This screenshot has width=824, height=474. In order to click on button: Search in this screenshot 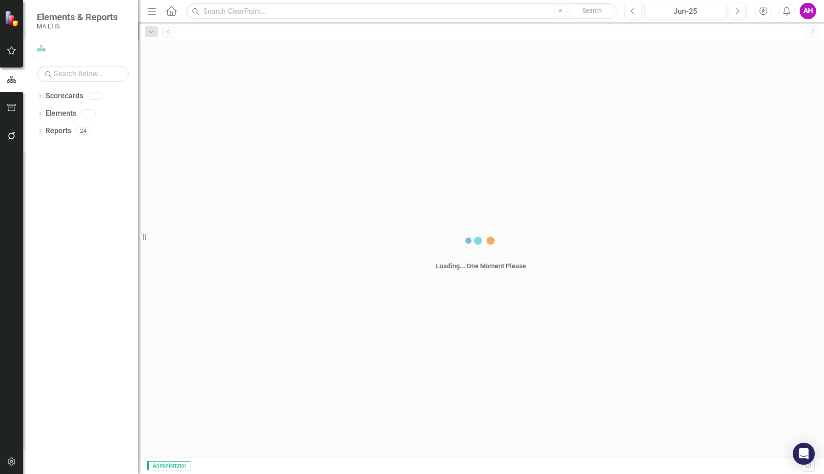, I will do `click(592, 11)`.